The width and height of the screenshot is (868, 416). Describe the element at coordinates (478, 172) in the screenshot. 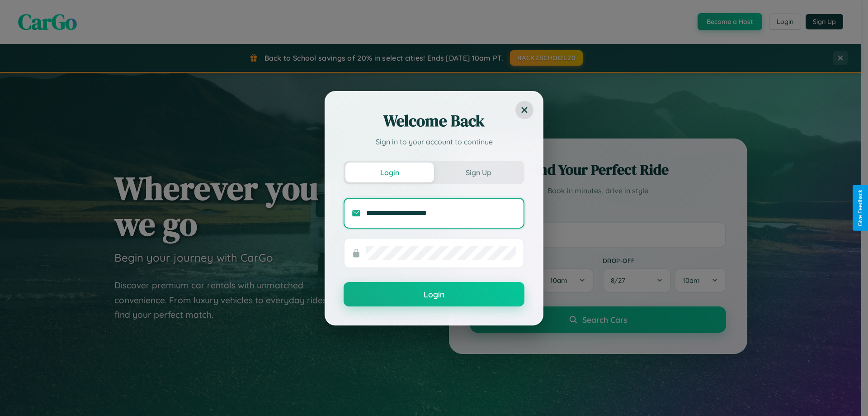

I see `button: Sign Up` at that location.